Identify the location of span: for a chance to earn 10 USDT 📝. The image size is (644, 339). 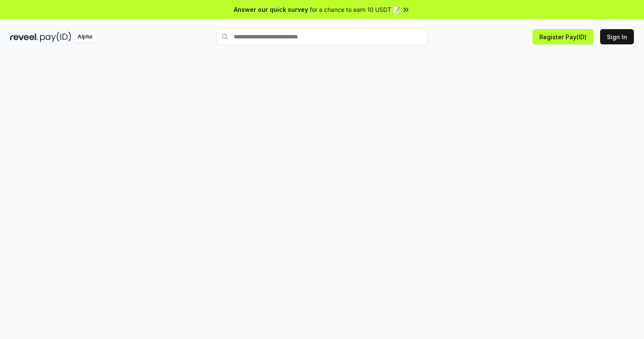
(355, 9).